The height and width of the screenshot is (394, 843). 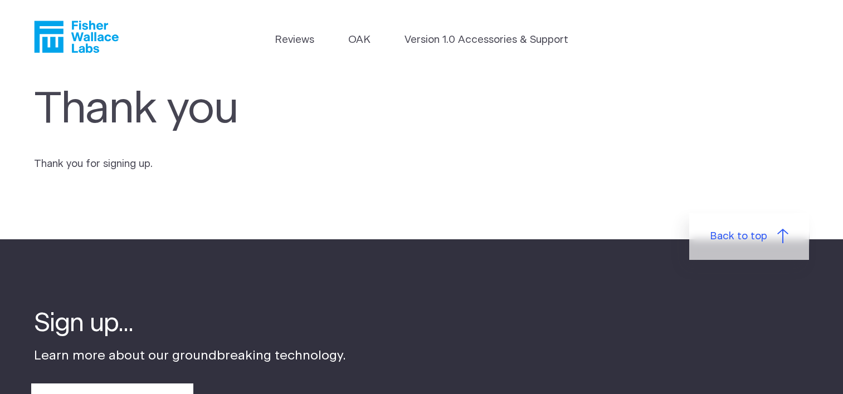 I want to click on a: Fisher Wallace, so click(x=76, y=37).